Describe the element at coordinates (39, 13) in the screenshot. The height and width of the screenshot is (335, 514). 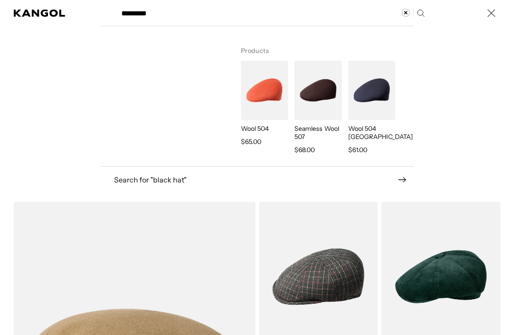
I see `a: Kangol` at that location.